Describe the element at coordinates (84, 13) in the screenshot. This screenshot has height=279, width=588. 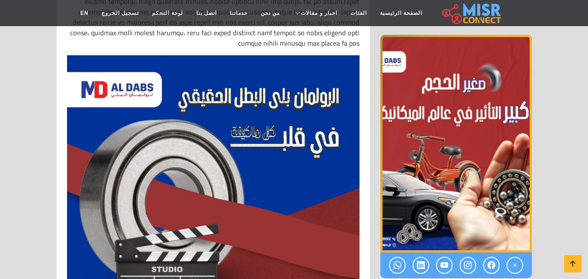
I see `a: EN` at that location.